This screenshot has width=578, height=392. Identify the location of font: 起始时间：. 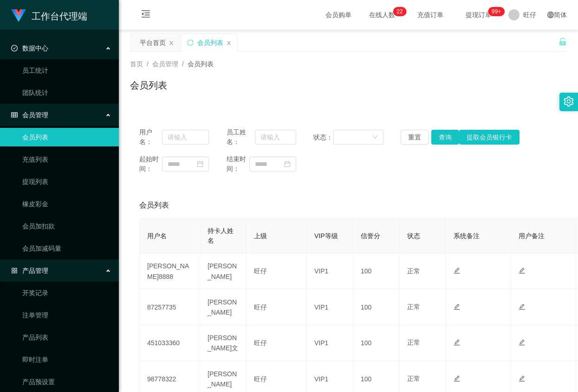
(149, 164).